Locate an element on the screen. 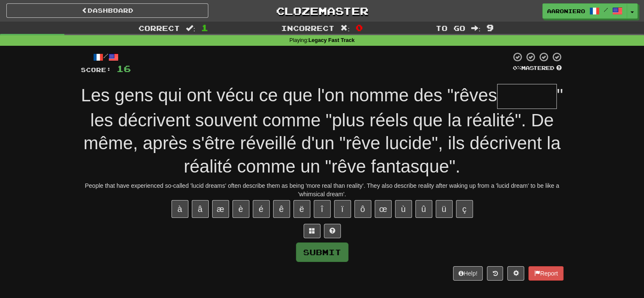 The width and height of the screenshot is (644, 298). span: 16 is located at coordinates (124, 68).